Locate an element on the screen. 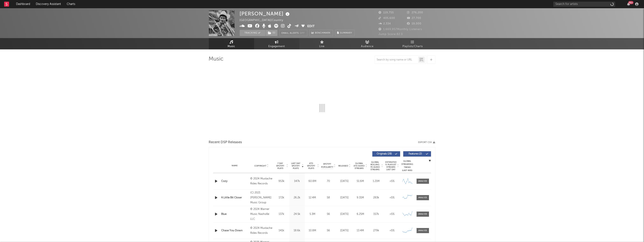 Image resolution: width=644 pixels, height=242 pixels. div: 13.4M is located at coordinates (361, 231).